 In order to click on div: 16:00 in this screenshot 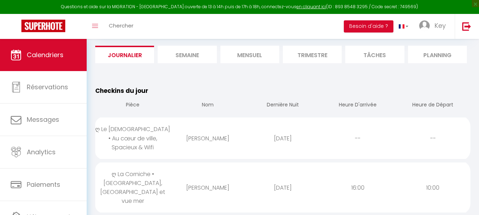, I will do `click(357, 187)`.